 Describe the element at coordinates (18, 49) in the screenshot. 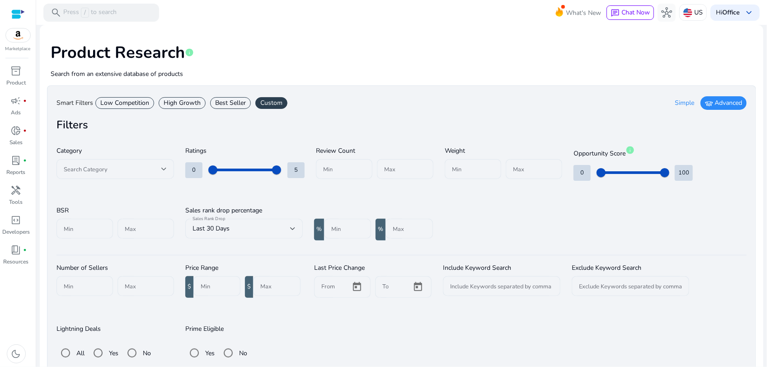

I see `p: Marketplace` at that location.